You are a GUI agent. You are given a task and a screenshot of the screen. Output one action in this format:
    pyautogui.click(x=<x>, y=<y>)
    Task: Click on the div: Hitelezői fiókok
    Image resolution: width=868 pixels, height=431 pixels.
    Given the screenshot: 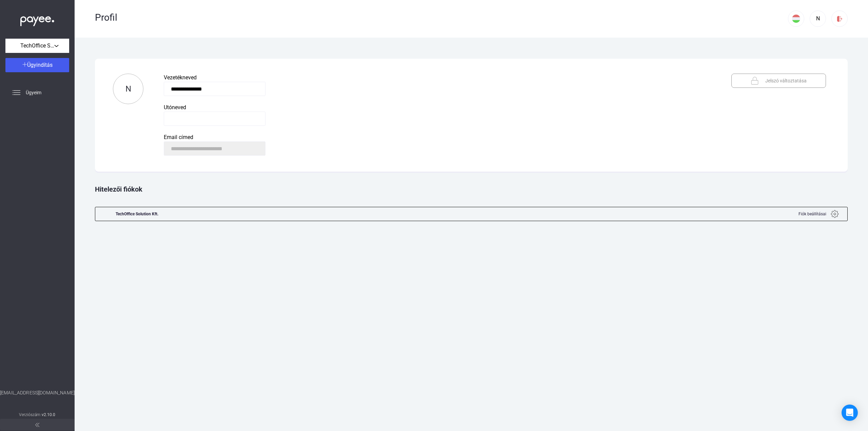 What is the action you would take?
    pyautogui.click(x=472, y=189)
    